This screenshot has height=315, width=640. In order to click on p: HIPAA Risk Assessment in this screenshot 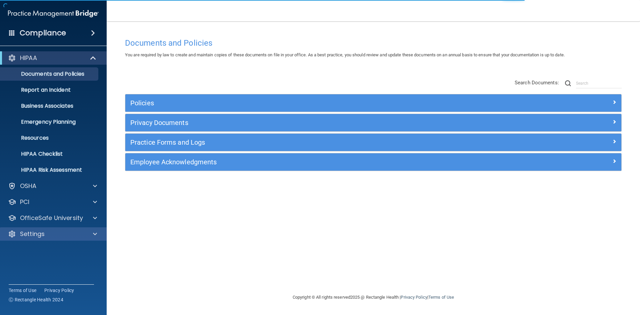, I will do `click(50, 170)`.